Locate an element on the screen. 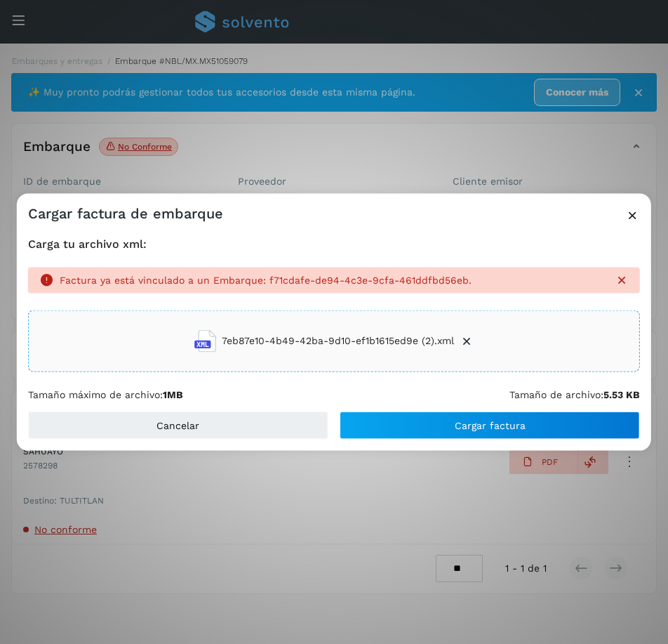  p: Tamaño de archivo: is located at coordinates (575, 394).